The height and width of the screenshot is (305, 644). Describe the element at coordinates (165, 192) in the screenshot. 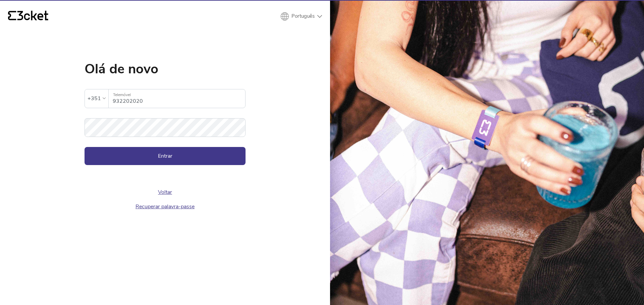

I see `a: Voltar` at that location.